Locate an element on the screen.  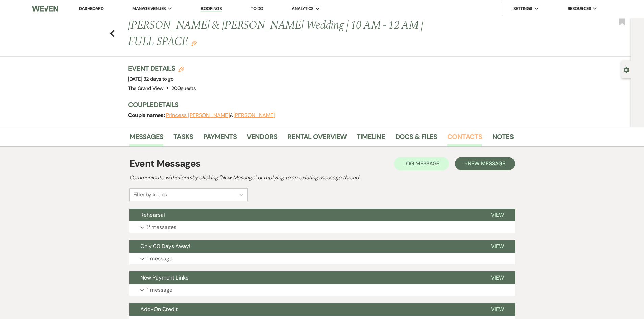
span: Resources is located at coordinates (579, 9).